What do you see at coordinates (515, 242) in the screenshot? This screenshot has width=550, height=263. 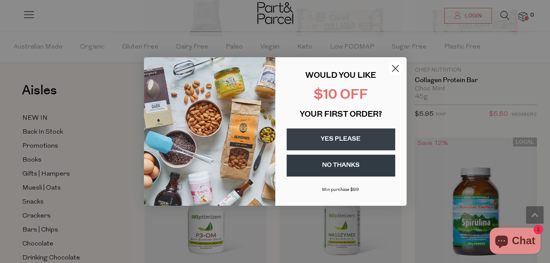 I see `inbox-online-store-chat: Shopify online store chat` at bounding box center [515, 242].